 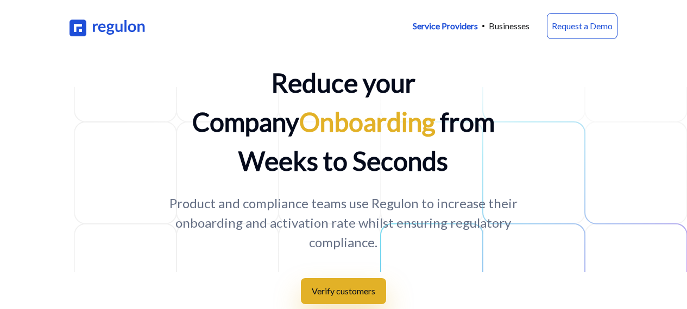 I want to click on p: Businesses, so click(x=509, y=26).